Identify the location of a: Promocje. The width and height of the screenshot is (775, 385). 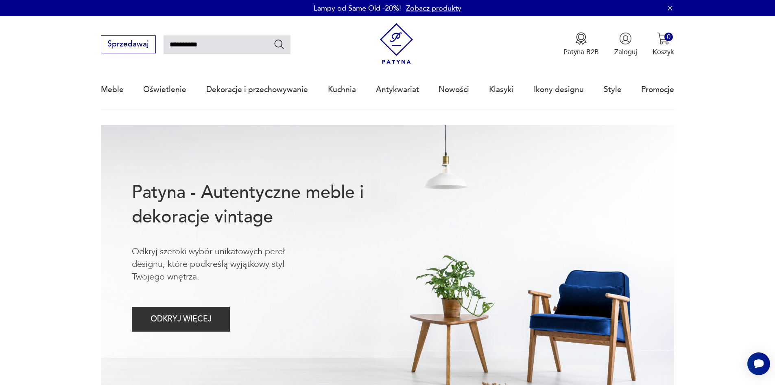
(658, 90).